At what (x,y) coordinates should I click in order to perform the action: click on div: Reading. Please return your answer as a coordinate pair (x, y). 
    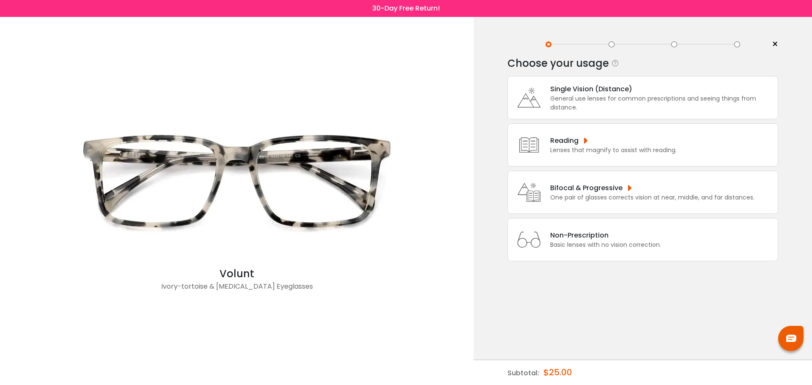
    Looking at the image, I should click on (613, 140).